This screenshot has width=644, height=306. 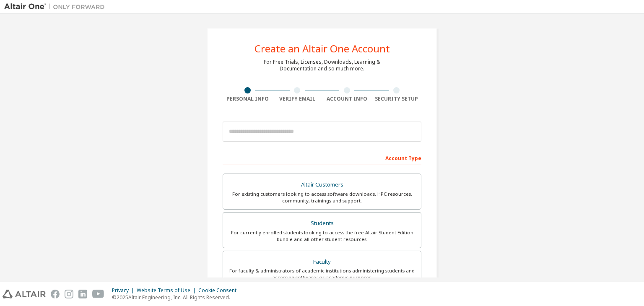 I want to click on img: instagram.svg, so click(x=69, y=294).